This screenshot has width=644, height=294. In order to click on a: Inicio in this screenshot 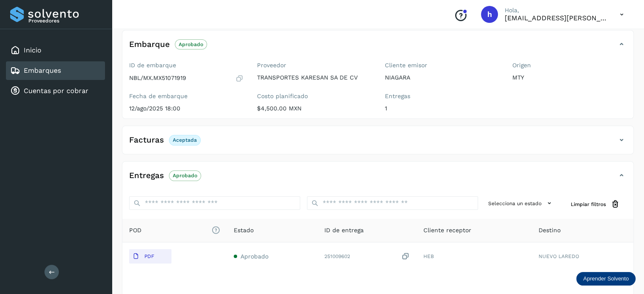, I will do `click(33, 50)`.